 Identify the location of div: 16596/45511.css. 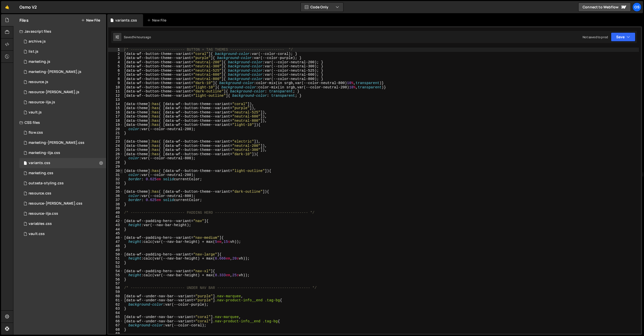
(62, 163).